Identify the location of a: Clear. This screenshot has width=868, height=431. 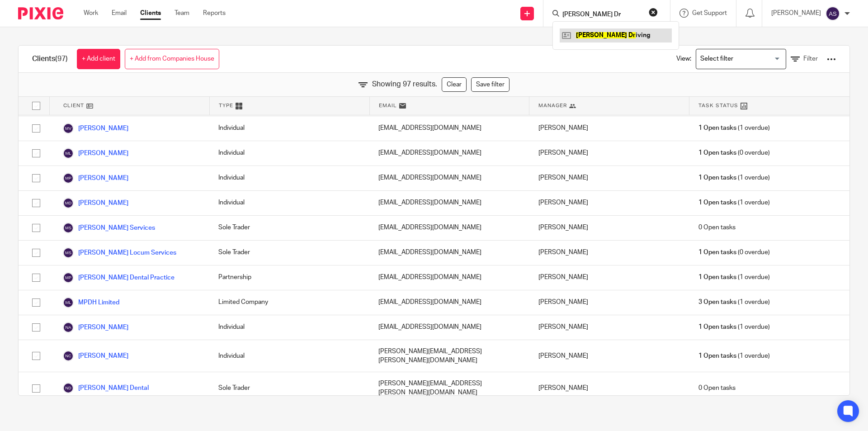
(454, 85).